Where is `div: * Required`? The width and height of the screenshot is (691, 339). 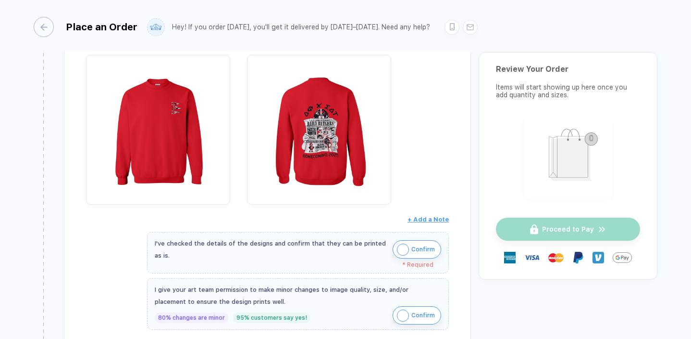
div: * Required is located at coordinates (294, 264).